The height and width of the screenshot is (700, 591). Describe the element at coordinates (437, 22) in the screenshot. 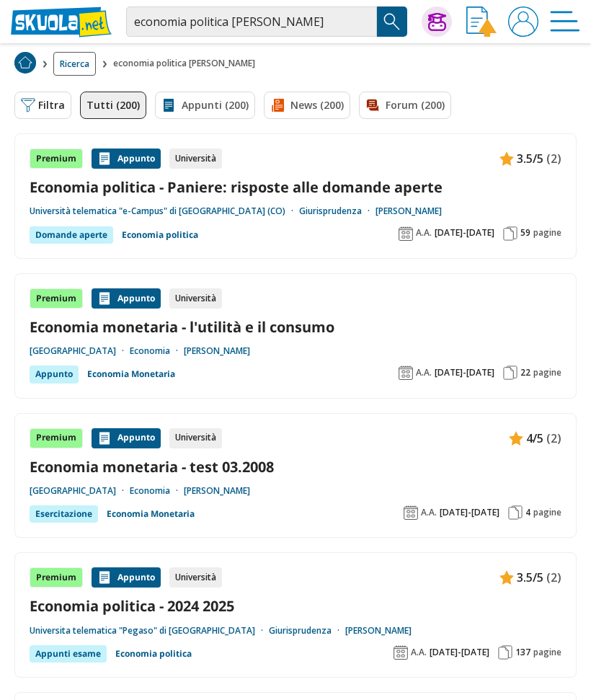

I see `img: Chiedi Tutor AI` at that location.